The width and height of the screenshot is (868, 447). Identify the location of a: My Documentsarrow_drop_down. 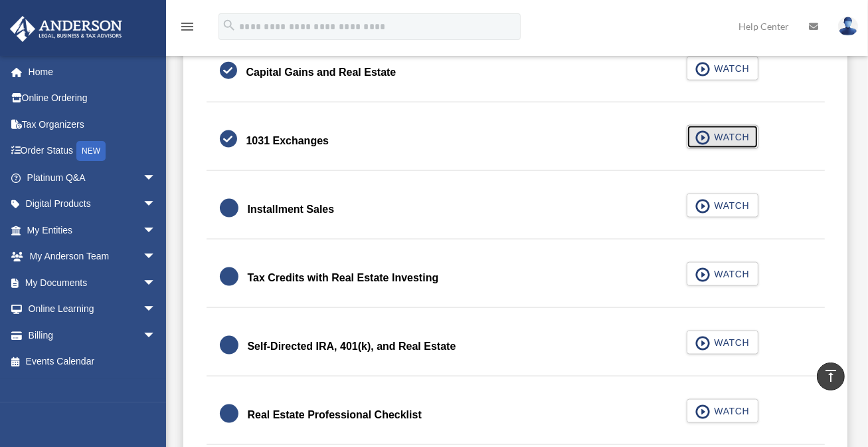
(92, 282).